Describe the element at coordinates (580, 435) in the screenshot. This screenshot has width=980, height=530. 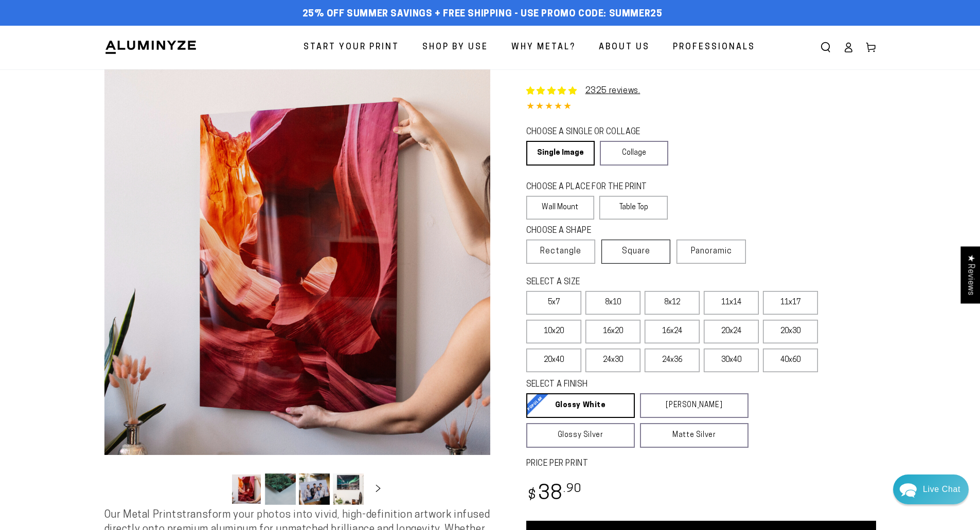
I see `a: Glossy Silver` at that location.